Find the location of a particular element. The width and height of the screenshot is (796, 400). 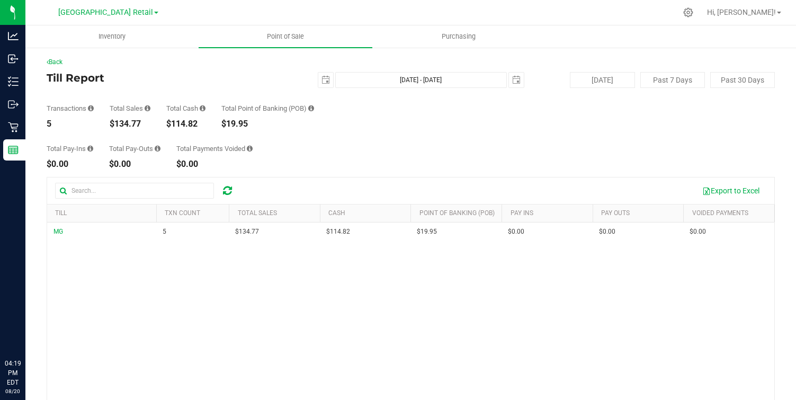

a: Voided Payments is located at coordinates (720, 213).